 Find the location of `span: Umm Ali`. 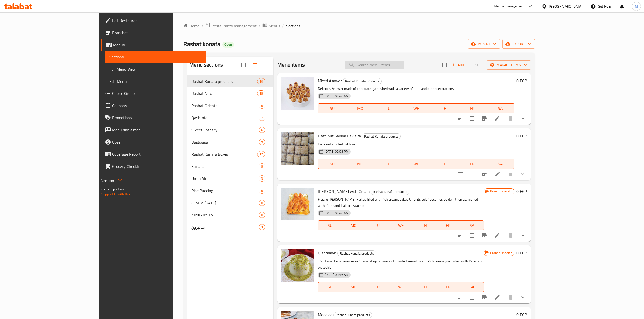

span: Umm Ali is located at coordinates (225, 179).